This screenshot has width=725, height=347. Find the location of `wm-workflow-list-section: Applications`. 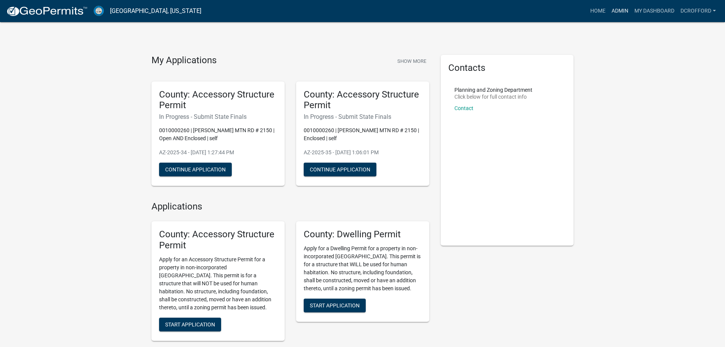

wm-workflow-list-section: Applications is located at coordinates (290, 274).